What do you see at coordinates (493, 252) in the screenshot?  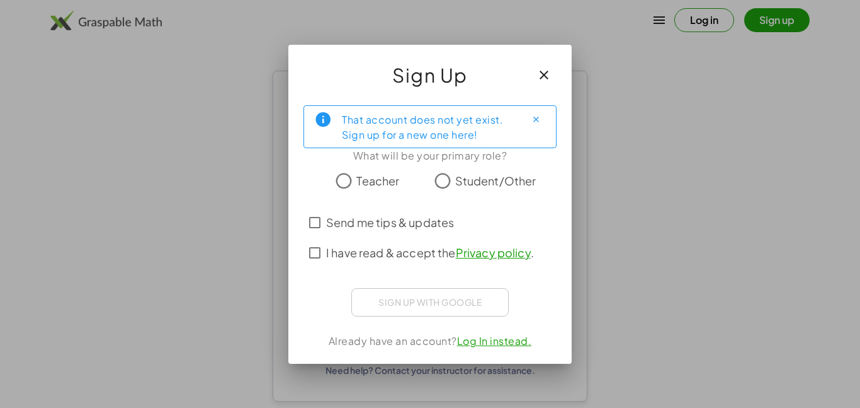 I see `a: Privacy policy` at bounding box center [493, 252].